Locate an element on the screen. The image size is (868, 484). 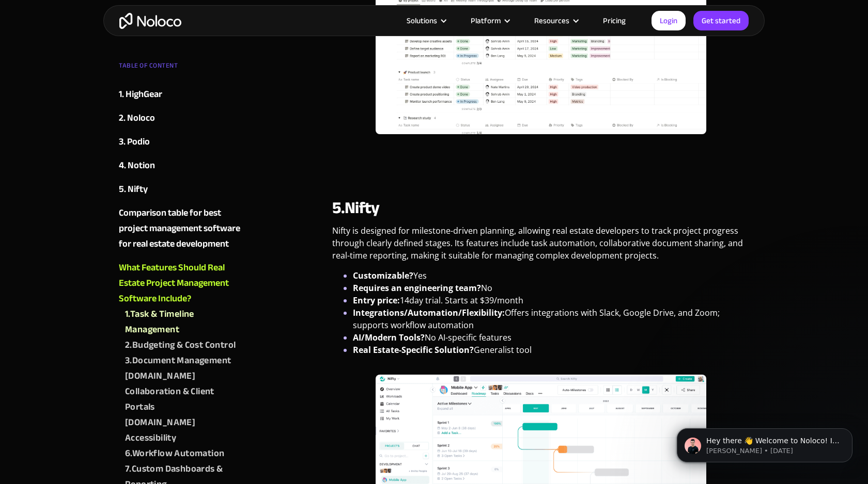
div: 3.Document Management is located at coordinates (178, 361).